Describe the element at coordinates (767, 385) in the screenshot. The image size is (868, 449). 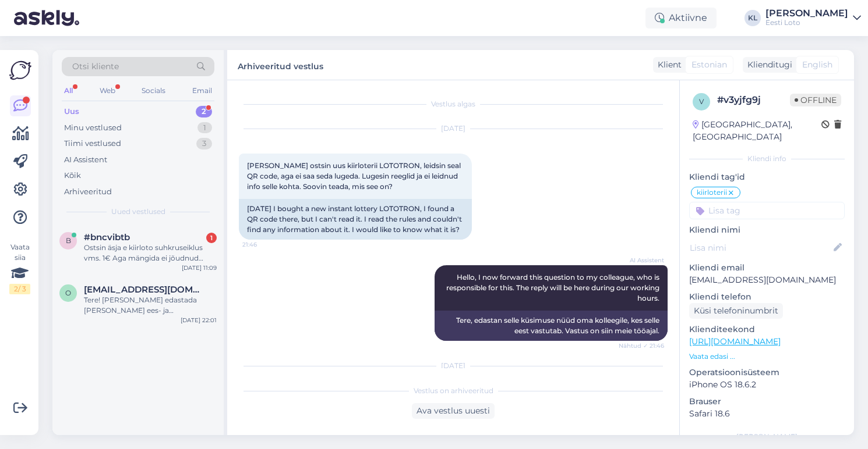
I see `p: iPhone OS 18.6.2` at that location.